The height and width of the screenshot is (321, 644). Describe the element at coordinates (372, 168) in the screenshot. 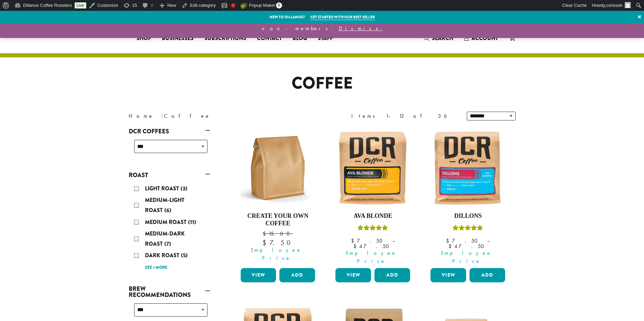

I see `img: Ava-Blonde-12oz-1-300x300.jpg` at that location.